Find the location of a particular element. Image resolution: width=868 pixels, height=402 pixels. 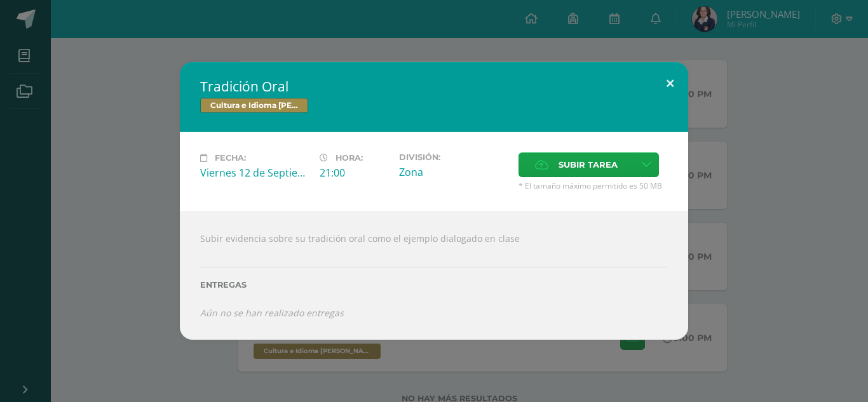

label: División: is located at coordinates (454, 157).